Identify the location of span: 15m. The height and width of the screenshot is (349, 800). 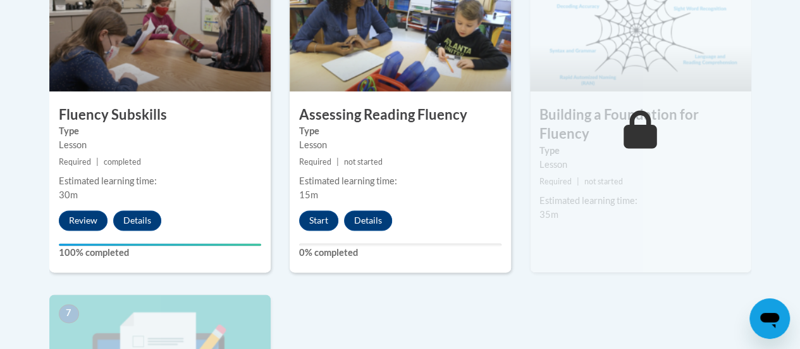
(309, 194).